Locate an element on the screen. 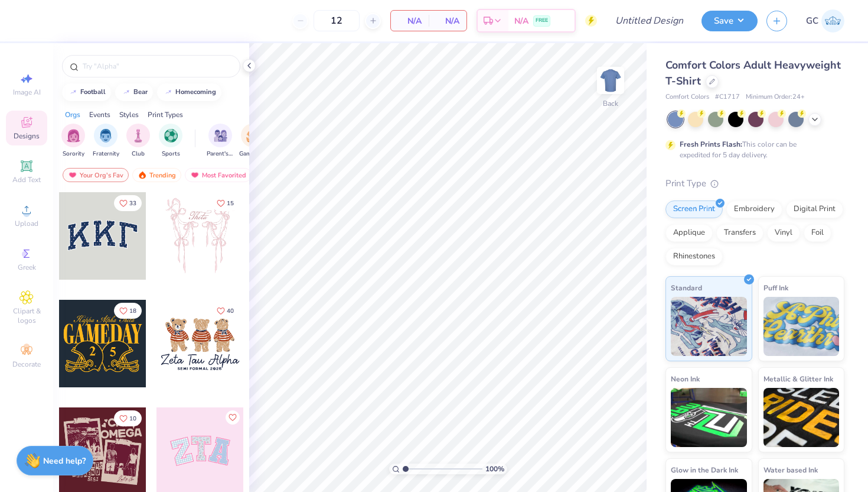 This screenshot has width=868, height=492. span: 100 % is located at coordinates (495, 469).